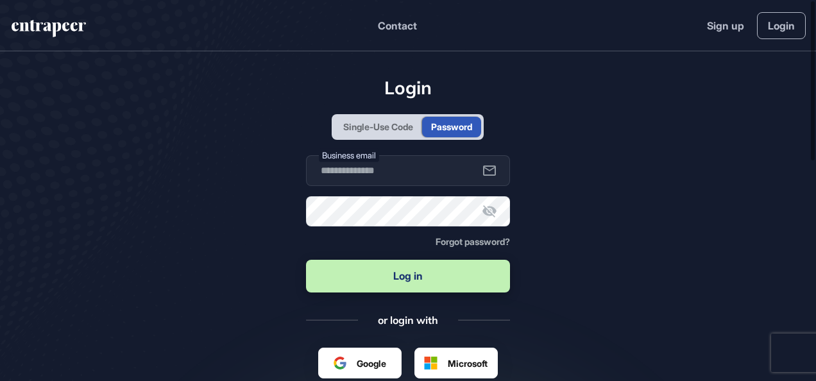  I want to click on a: Login, so click(781, 26).